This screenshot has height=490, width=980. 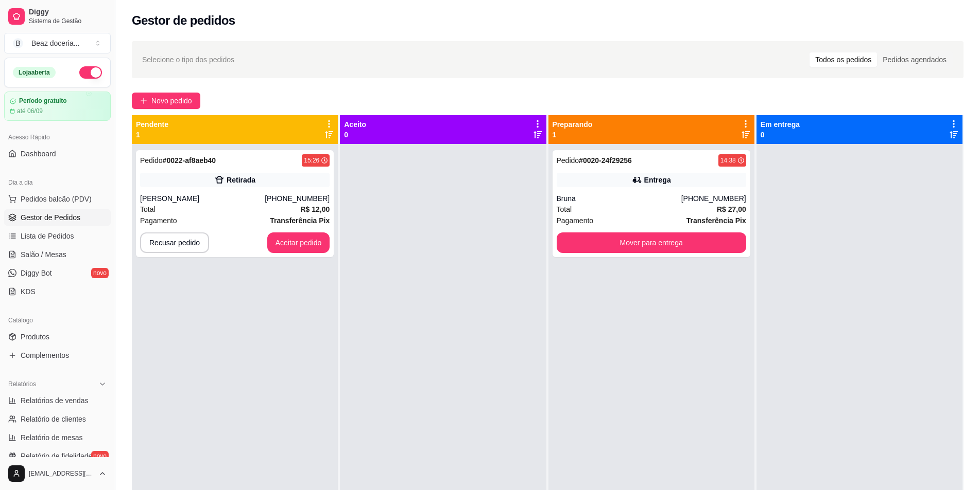 What do you see at coordinates (312, 160) in the screenshot?
I see `div: 15:26` at bounding box center [312, 160].